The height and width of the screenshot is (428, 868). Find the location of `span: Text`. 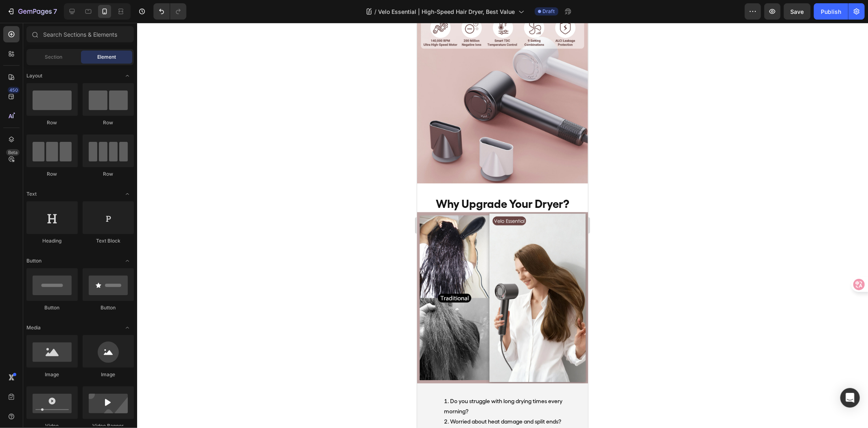

span: Text is located at coordinates (32, 194).